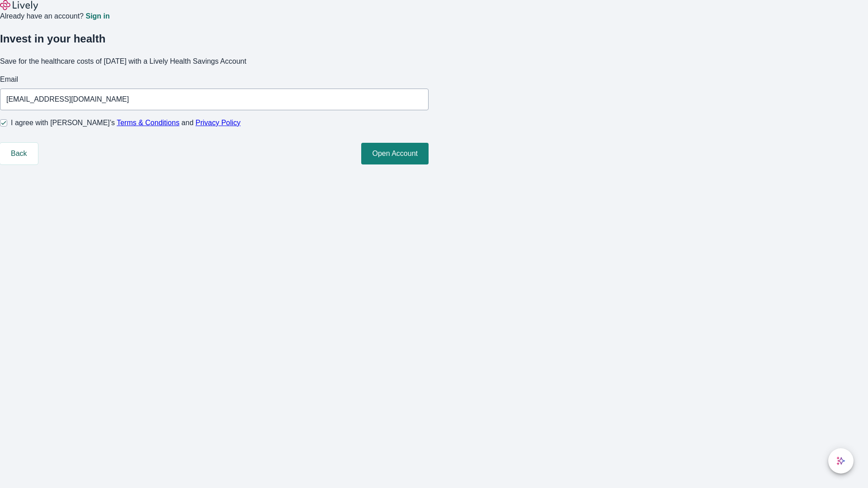 This screenshot has width=868, height=488. What do you see at coordinates (148, 123) in the screenshot?
I see `a: Terms & Conditions` at bounding box center [148, 123].